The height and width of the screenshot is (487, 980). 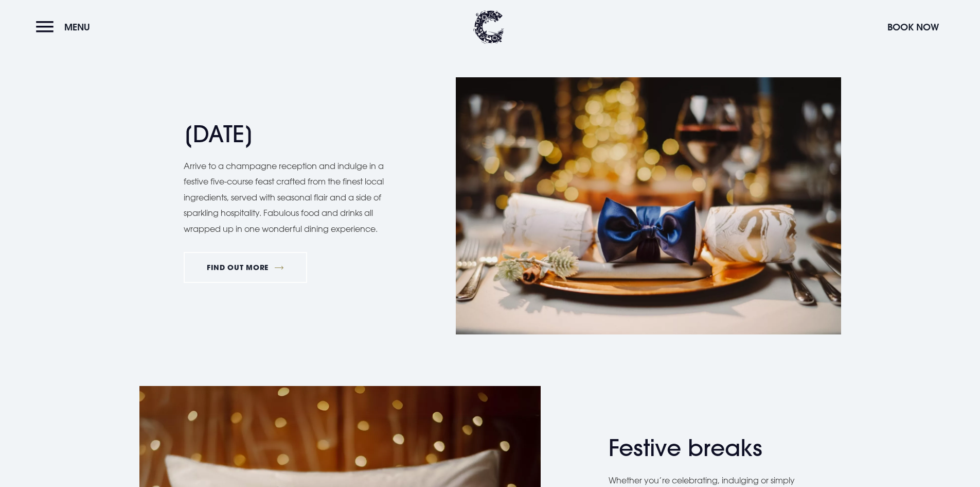 I want to click on a: FIND OUT MORE, so click(x=246, y=267).